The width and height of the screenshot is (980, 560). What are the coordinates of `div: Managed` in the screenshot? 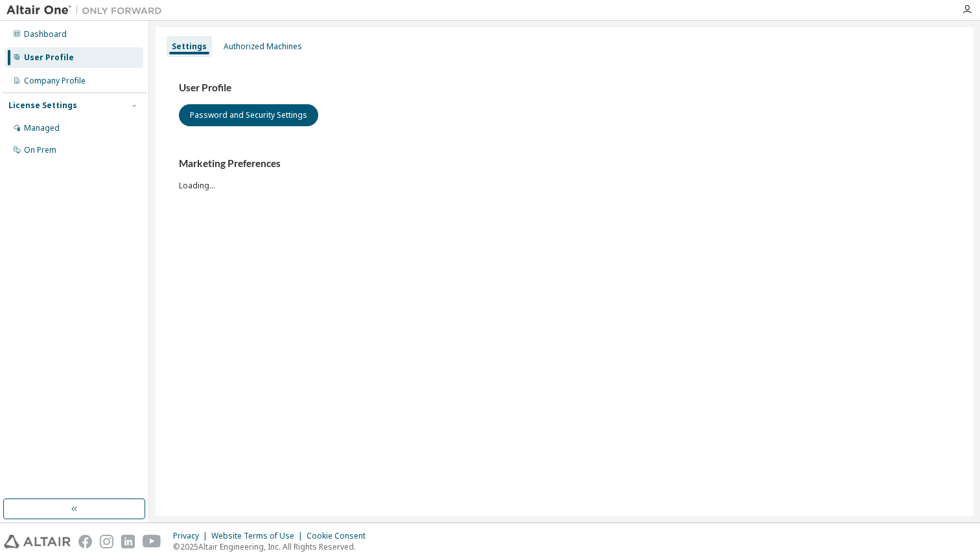 It's located at (41, 128).